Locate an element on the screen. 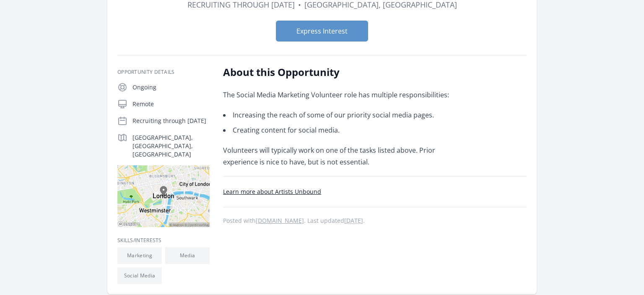 This screenshot has height=295, width=644. p: Remote is located at coordinates (171, 104).